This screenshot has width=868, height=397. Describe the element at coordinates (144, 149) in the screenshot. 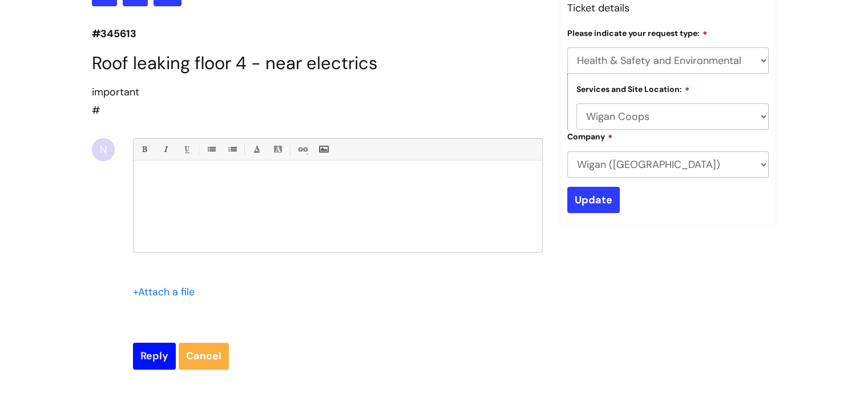

I see `a: Bold (Ctrl-B)` at that location.